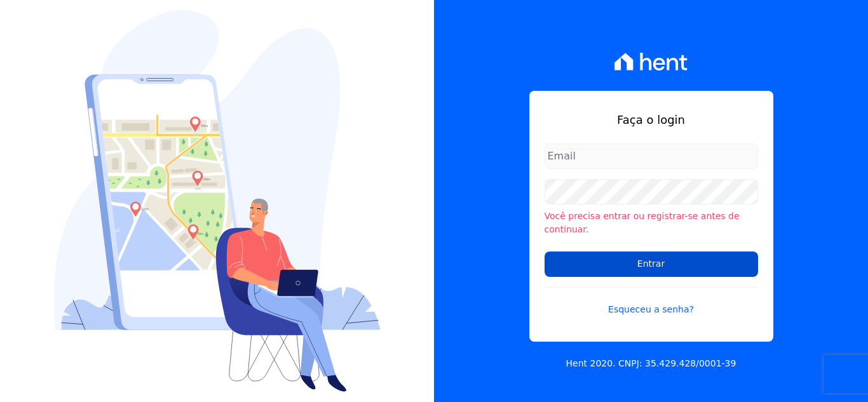 The width and height of the screenshot is (868, 402). What do you see at coordinates (651, 156) in the screenshot?
I see `input: Email` at bounding box center [651, 156].